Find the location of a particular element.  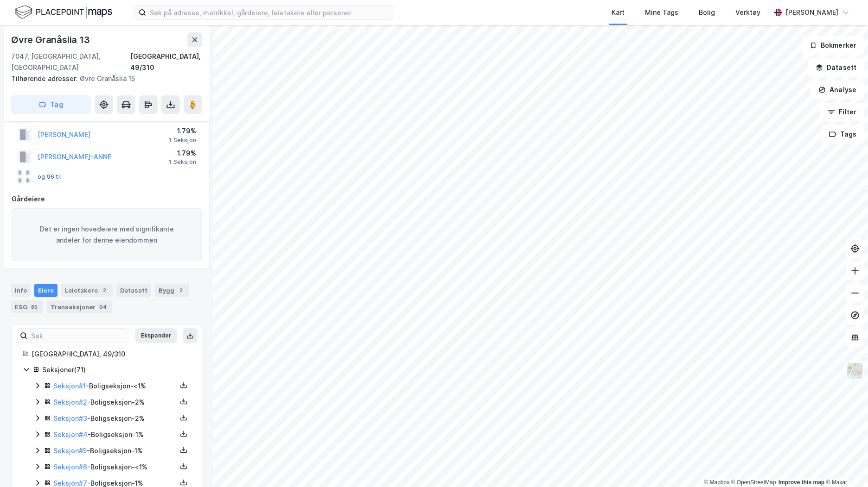

div: Info is located at coordinates (21, 290).